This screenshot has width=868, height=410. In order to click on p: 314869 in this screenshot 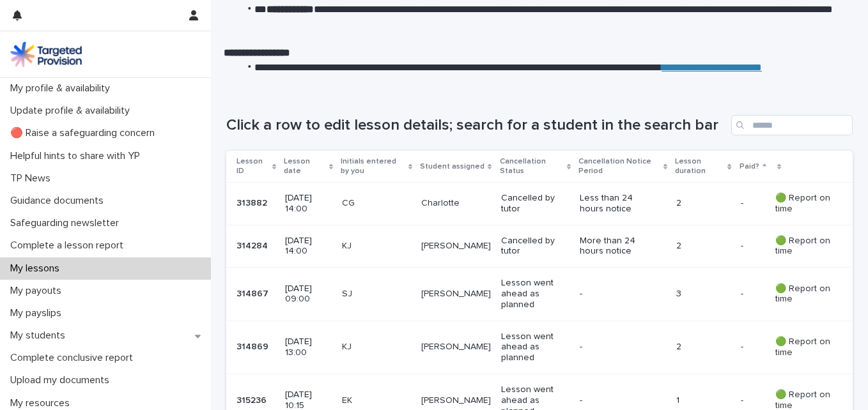, I will do `click(254, 345)`.